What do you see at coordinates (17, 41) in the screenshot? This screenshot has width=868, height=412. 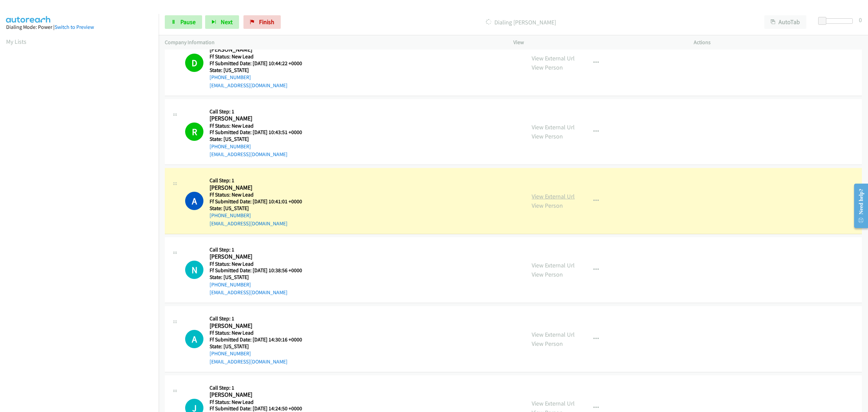 I see `a: My Lists` at bounding box center [17, 41].